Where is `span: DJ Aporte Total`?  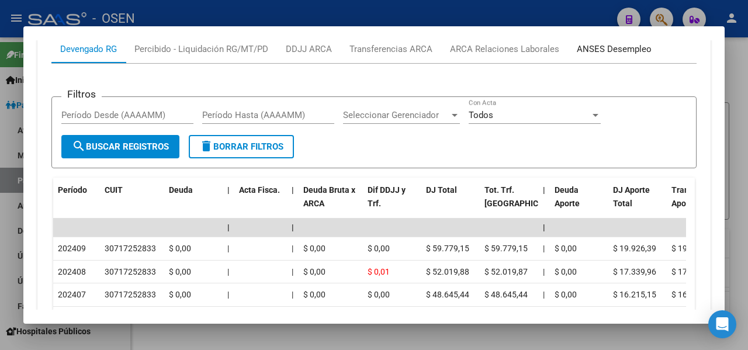 span: DJ Aporte Total is located at coordinates (631, 196).